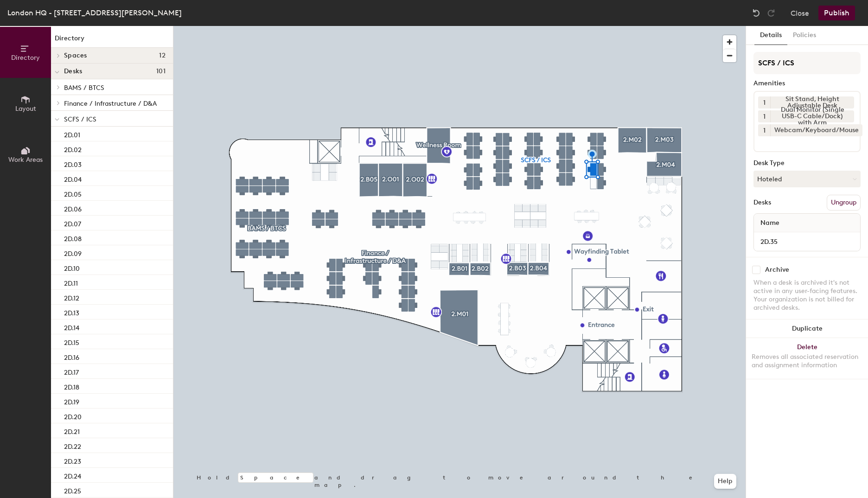 The width and height of the screenshot is (868, 498). What do you see at coordinates (71, 372) in the screenshot?
I see `p: 2D.17` at bounding box center [71, 372].